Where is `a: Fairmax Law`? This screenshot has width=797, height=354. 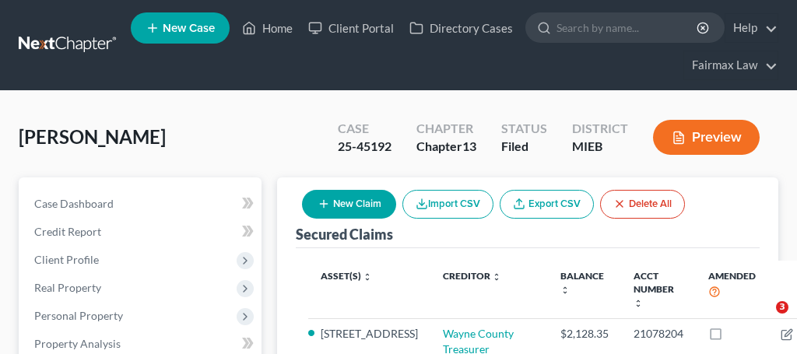
a: Fairmax Law is located at coordinates (731, 65).